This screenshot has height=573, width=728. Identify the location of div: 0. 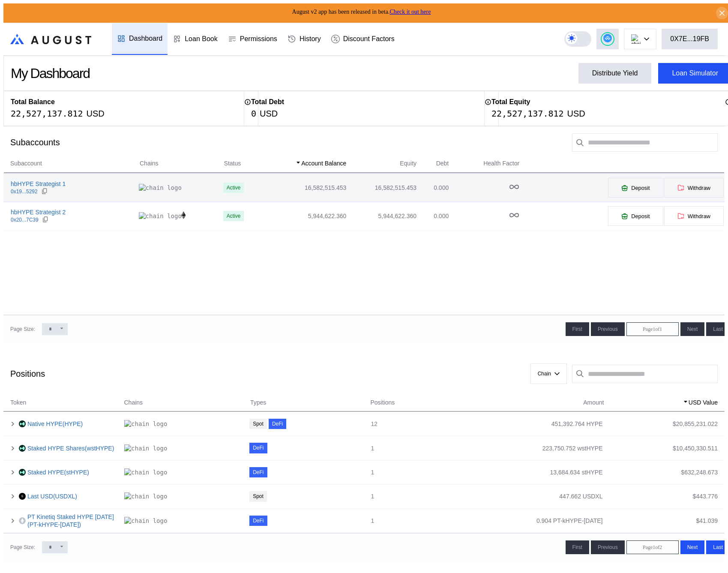
(254, 114).